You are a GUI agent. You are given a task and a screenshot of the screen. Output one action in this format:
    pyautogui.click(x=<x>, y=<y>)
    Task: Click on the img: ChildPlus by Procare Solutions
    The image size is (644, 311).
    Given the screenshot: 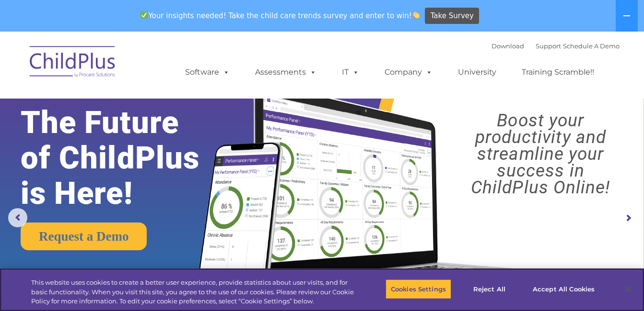 What is the action you would take?
    pyautogui.click(x=73, y=64)
    